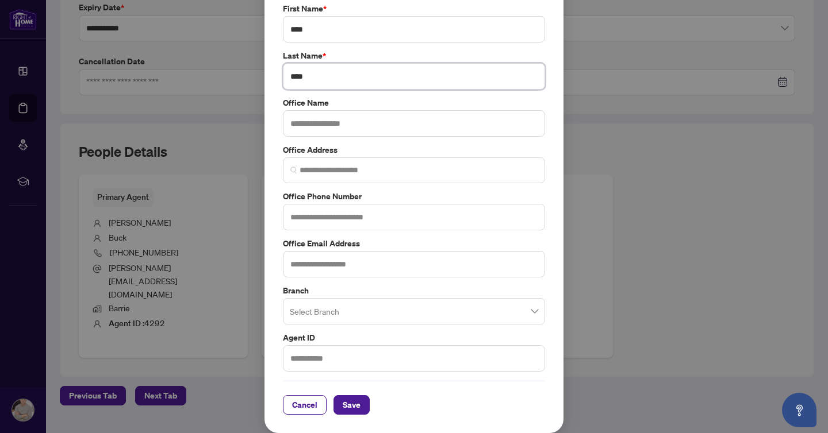 The width and height of the screenshot is (828, 433). What do you see at coordinates (799, 410) in the screenshot?
I see `button: Open asap` at bounding box center [799, 410].